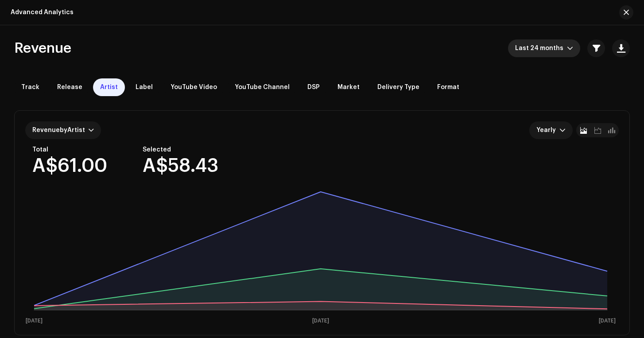 Image resolution: width=644 pixels, height=338 pixels. I want to click on span: Delivery Type, so click(398, 87).